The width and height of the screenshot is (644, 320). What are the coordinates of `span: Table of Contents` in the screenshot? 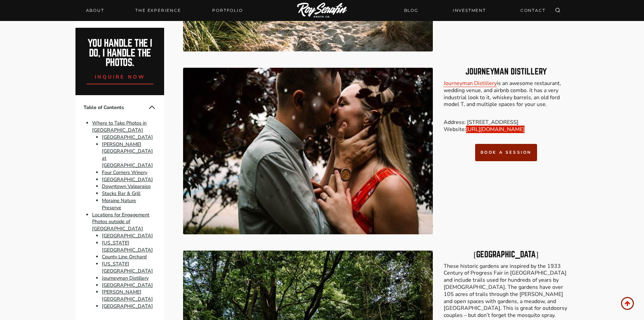 It's located at (115, 107).